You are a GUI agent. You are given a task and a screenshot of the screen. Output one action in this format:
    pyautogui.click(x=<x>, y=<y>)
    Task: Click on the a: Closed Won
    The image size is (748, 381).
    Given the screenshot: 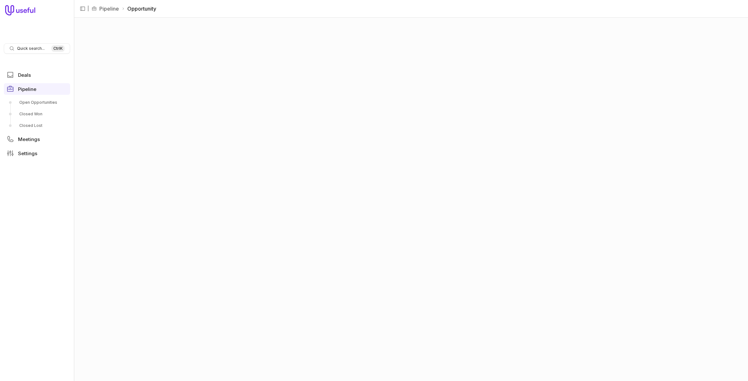 What is the action you would take?
    pyautogui.click(x=37, y=114)
    